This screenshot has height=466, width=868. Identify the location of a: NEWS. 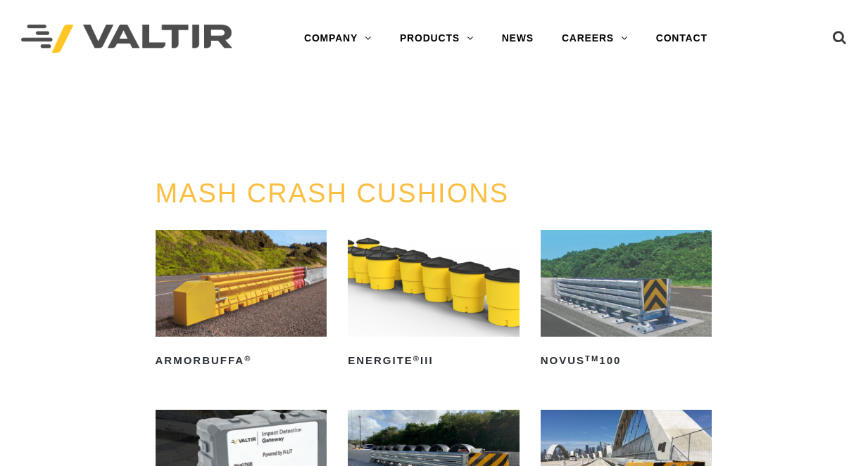
(517, 38).